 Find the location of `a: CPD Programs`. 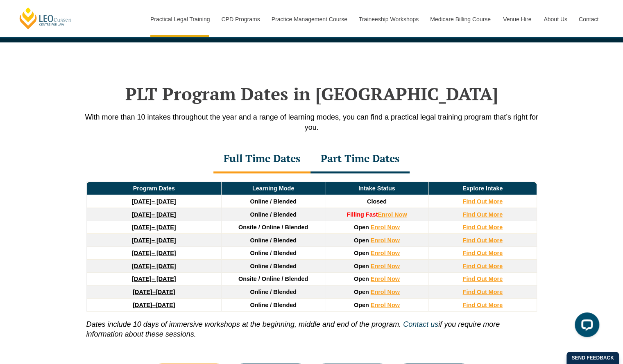

a: CPD Programs is located at coordinates (240, 19).